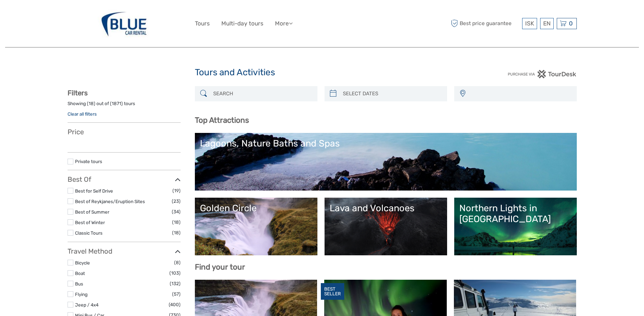  Describe the element at coordinates (386, 143) in the screenshot. I see `div: Lagoons, Nature Baths and Spas` at that location.